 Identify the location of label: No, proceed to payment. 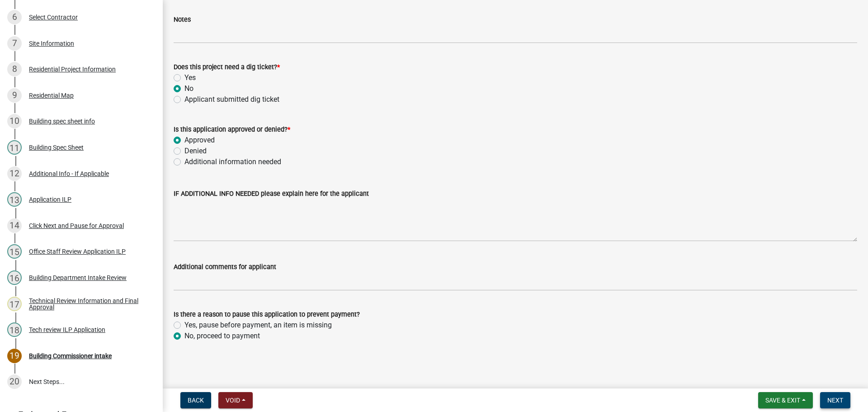
(222, 336).